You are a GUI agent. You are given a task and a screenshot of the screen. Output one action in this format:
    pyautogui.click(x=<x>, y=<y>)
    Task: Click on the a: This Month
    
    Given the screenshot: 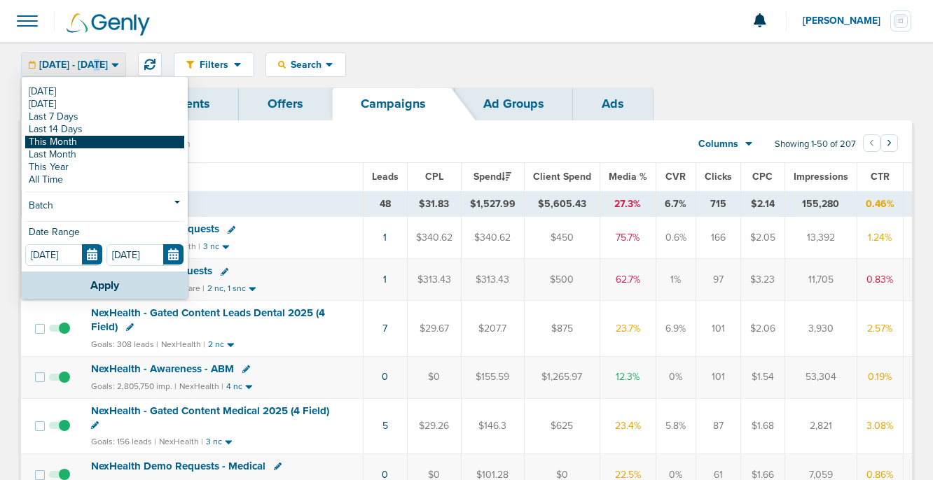 What is the action you would take?
    pyautogui.click(x=104, y=142)
    